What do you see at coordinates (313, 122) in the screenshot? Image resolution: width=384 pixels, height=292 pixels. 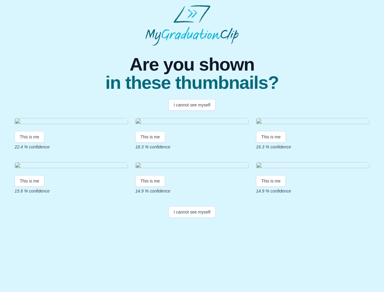 I see `img: 962f31310da0a093d7d8fa374d87cad39734e065.gif` at bounding box center [313, 122].